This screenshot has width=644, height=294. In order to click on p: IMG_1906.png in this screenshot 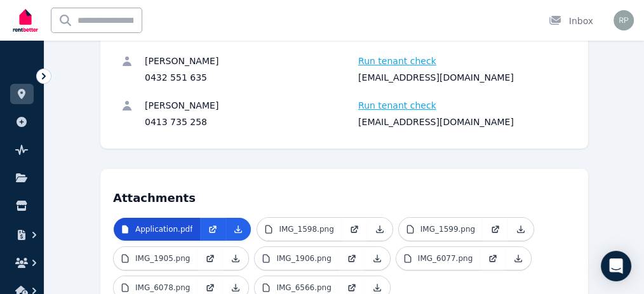, I will do `click(303, 258)`.